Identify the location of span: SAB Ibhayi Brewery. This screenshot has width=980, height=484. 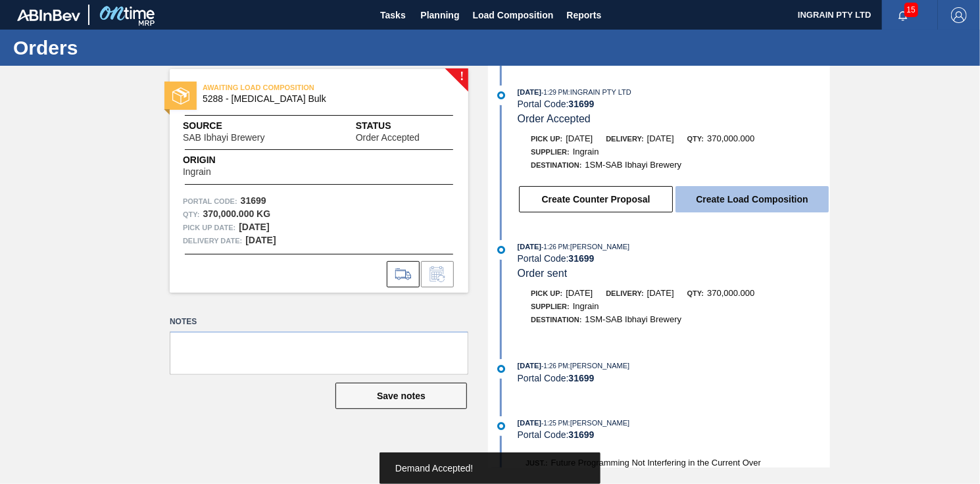
(224, 138).